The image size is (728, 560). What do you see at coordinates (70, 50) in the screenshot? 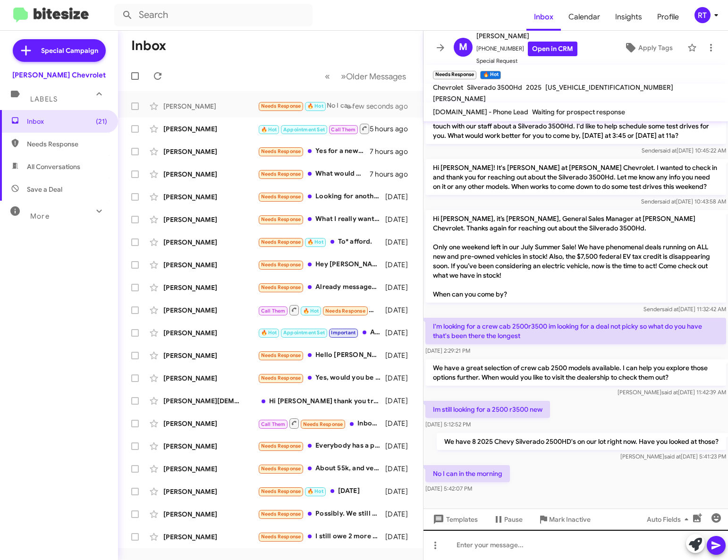
I see `span: Special Campaign` at bounding box center [70, 50].